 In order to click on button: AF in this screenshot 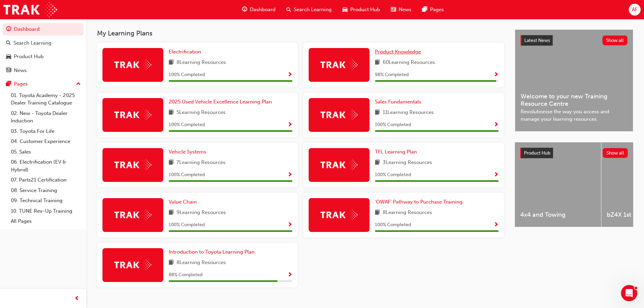, I will do `click(634, 9)`.